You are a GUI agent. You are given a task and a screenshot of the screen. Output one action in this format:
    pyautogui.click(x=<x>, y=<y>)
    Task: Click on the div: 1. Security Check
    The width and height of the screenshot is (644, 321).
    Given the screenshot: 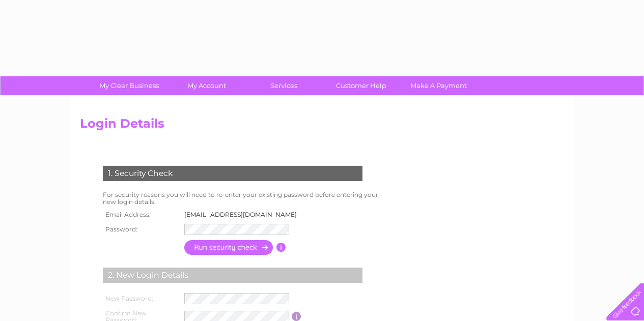 What is the action you would take?
    pyautogui.click(x=233, y=173)
    